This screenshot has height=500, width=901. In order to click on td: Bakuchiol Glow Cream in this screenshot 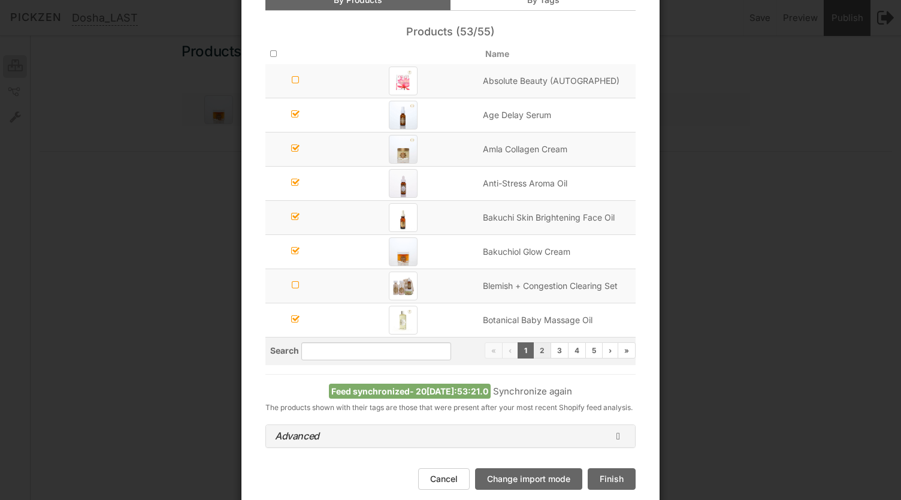, I will do `click(558, 251)`.